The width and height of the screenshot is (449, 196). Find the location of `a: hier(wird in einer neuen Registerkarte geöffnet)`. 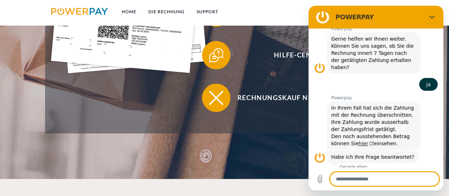

a: hier(wird in einer neuen Registerkarte geöffnet) is located at coordinates (57, 137).